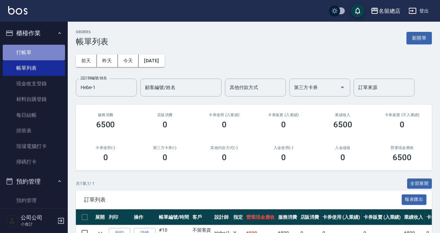  What do you see at coordinates (18, 10) in the screenshot?
I see `img: Logo` at bounding box center [18, 10].